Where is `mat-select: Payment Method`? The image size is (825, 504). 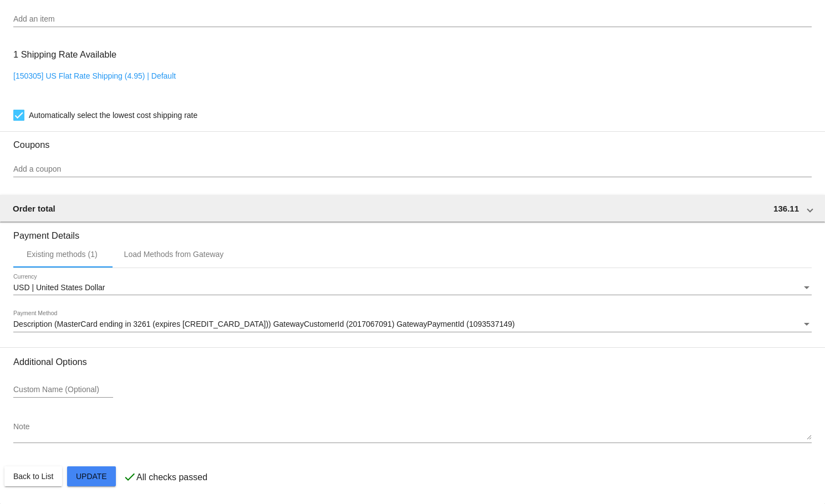 mat-select: Payment Method is located at coordinates (412, 325).